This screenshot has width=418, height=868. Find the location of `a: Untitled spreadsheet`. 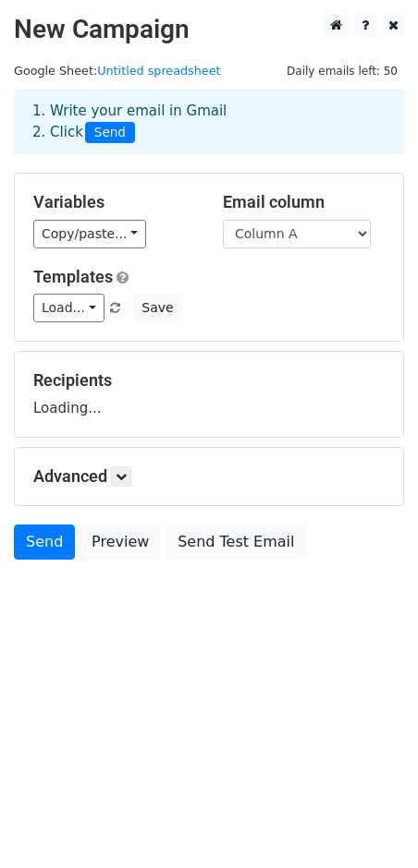

a: Untitled spreadsheet is located at coordinates (158, 71).